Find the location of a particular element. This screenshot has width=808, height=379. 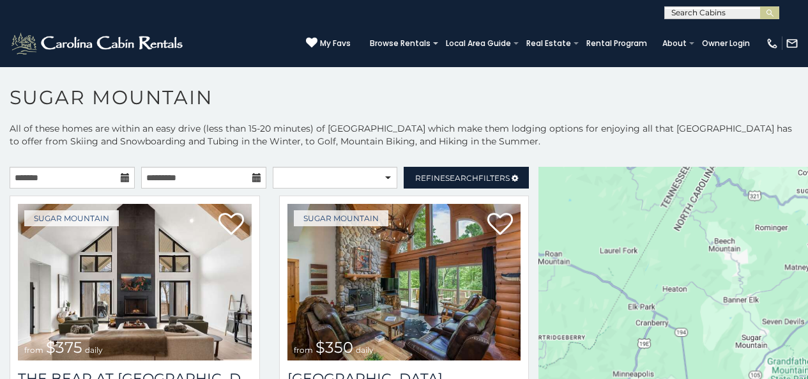

a: My Favs is located at coordinates (328, 43).